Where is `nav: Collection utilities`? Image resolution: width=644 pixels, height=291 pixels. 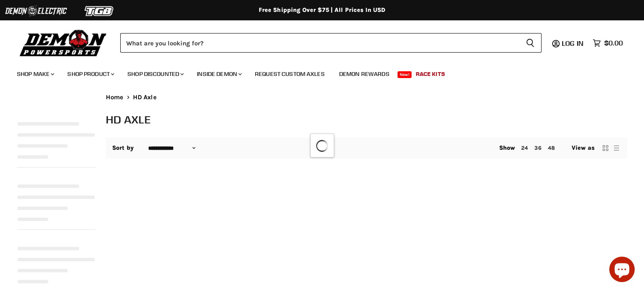 nav: Collection utilities is located at coordinates (366, 148).